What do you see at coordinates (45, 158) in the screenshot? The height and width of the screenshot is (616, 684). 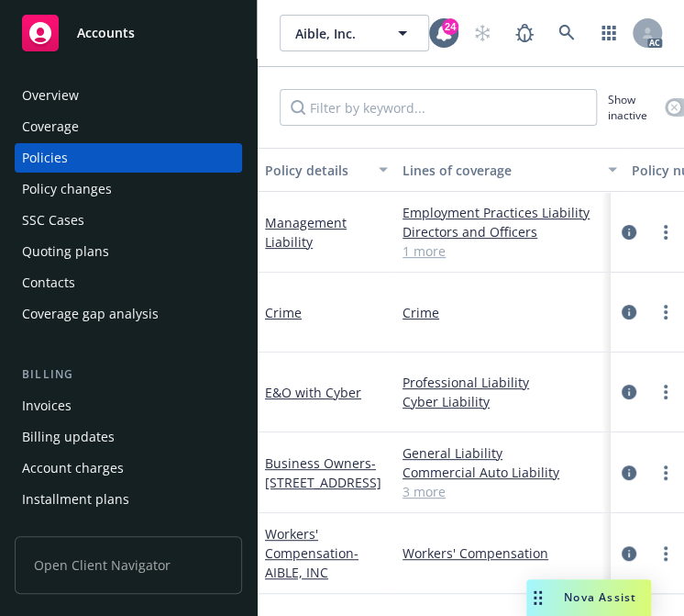 I see `div: Policies` at bounding box center [45, 158].